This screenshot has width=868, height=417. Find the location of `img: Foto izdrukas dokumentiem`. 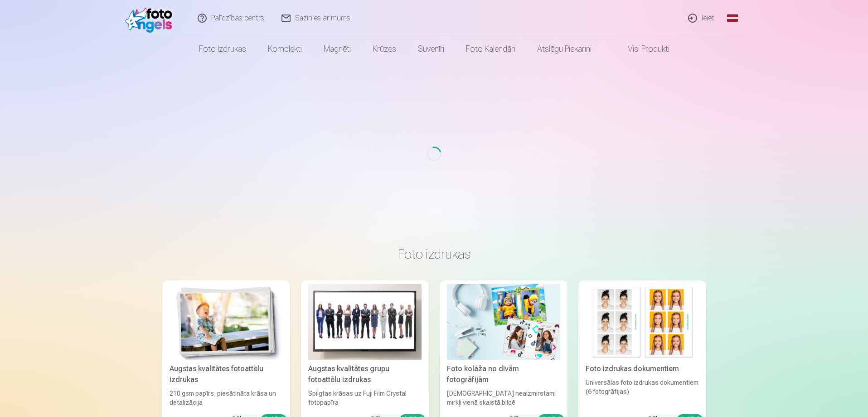

img: Foto izdrukas dokumentiem is located at coordinates (643, 322).